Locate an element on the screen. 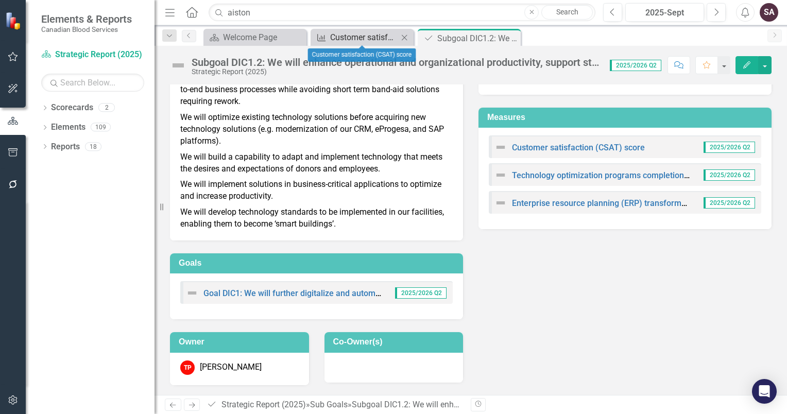 The image size is (787, 414). a: Sub Goals is located at coordinates (328, 404).